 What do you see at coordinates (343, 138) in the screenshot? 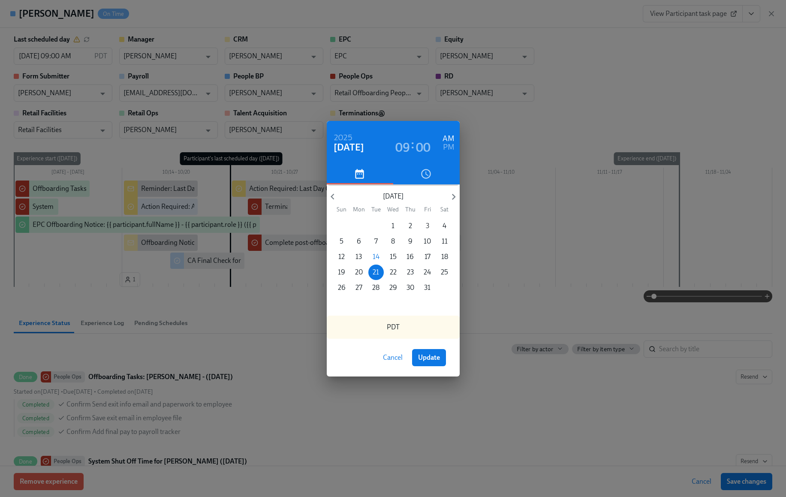
I see `button: 2025` at bounding box center [343, 138].